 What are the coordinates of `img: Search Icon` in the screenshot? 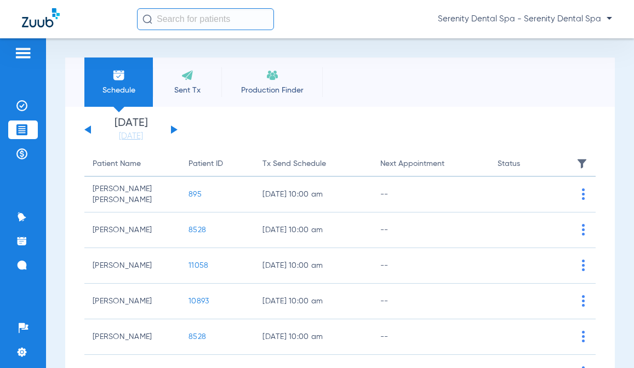 It's located at (147, 19).